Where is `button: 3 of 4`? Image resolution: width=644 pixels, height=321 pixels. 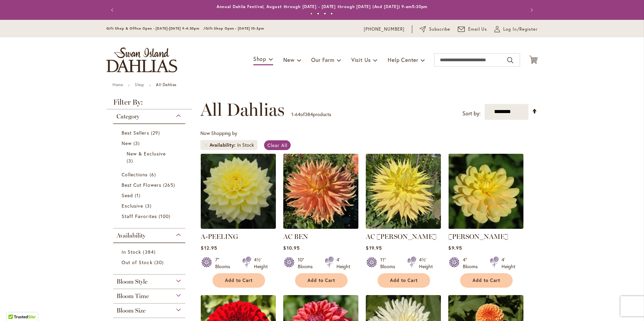
button: 3 of 4 is located at coordinates (325, 13).